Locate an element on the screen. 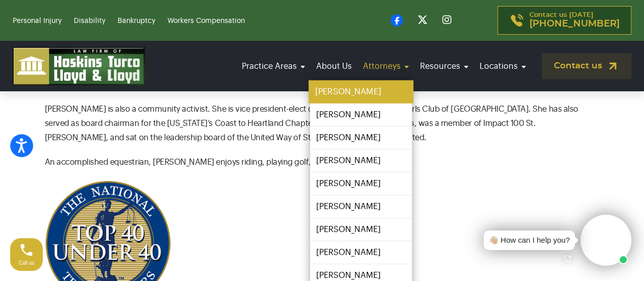 The width and height of the screenshot is (644, 281). a: Disability is located at coordinates (90, 21).